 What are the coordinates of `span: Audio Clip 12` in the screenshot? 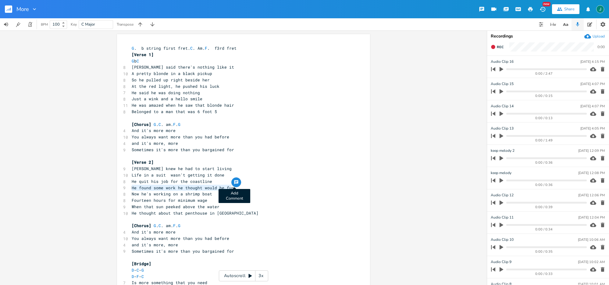 It's located at (502, 195).